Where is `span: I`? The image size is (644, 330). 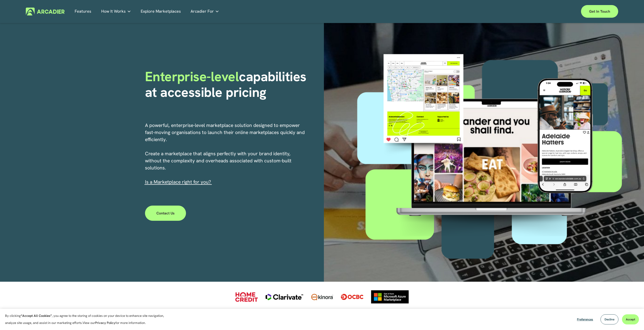
span: I is located at coordinates (178, 182).